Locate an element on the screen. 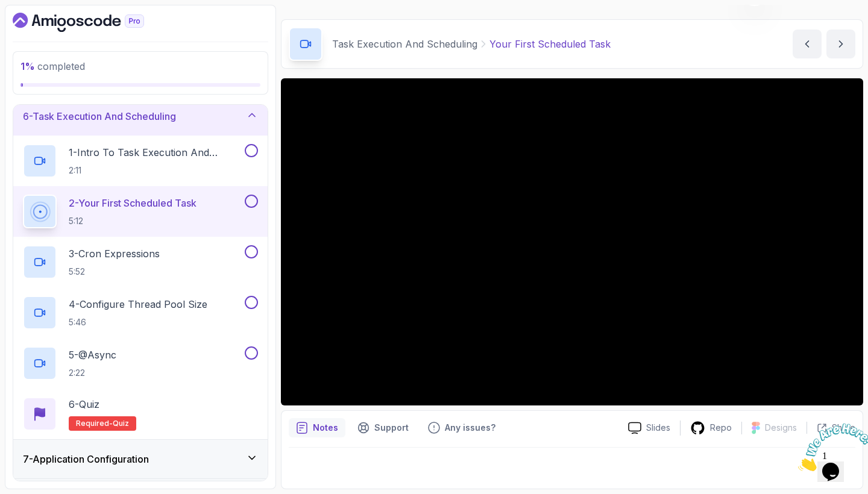  button: 7-Application Configuration is located at coordinates (141, 459).